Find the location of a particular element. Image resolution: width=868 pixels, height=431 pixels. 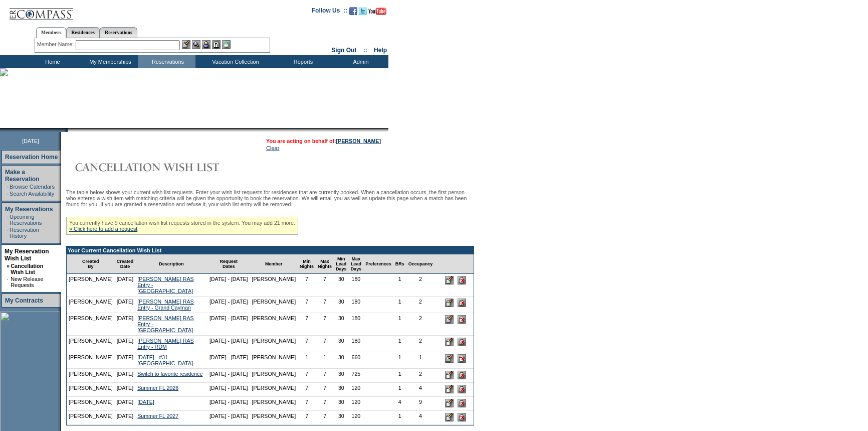

td: Max Nights is located at coordinates (325, 264).